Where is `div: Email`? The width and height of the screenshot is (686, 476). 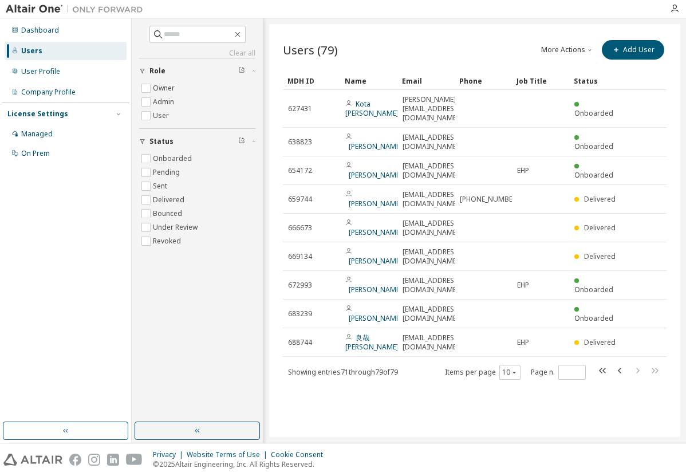 div: Email is located at coordinates (426, 81).